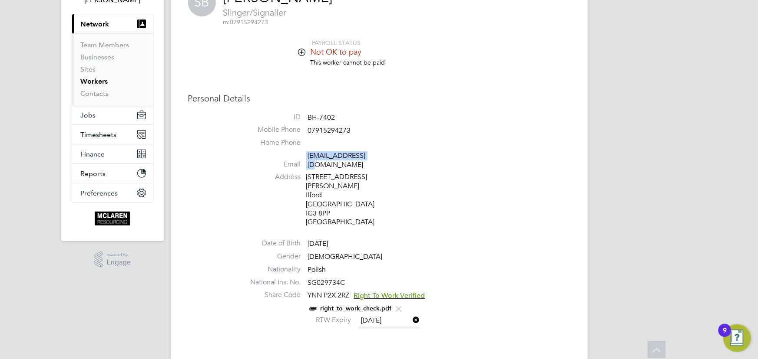  Describe the element at coordinates (270, 270) in the screenshot. I see `label: Nationality` at that location.